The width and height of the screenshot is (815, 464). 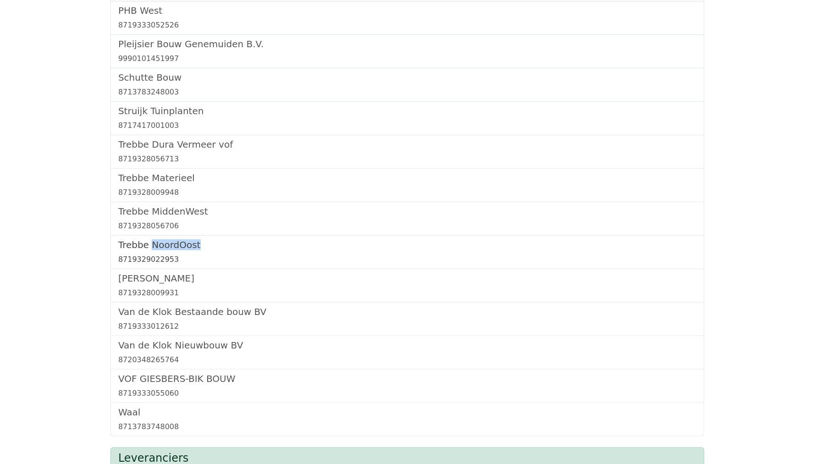 What do you see at coordinates (407, 226) in the screenshot?
I see `div: 8719328056706` at bounding box center [407, 226].